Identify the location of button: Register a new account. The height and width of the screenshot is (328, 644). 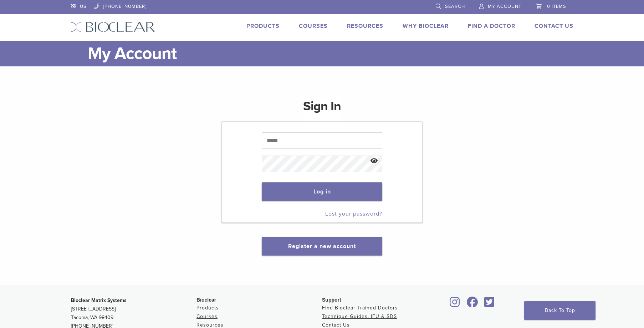
(322, 247).